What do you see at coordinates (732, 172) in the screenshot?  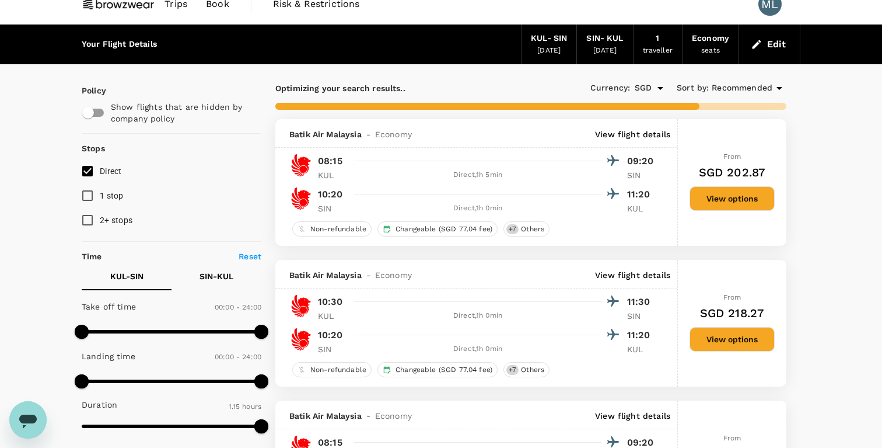 I see `h6: SGD 202.87` at bounding box center [732, 172].